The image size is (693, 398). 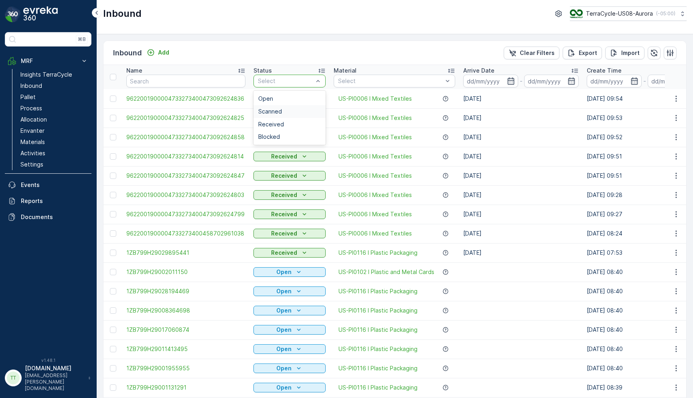 I want to click on a: 1ZB799H29011413495, so click(x=186, y=349).